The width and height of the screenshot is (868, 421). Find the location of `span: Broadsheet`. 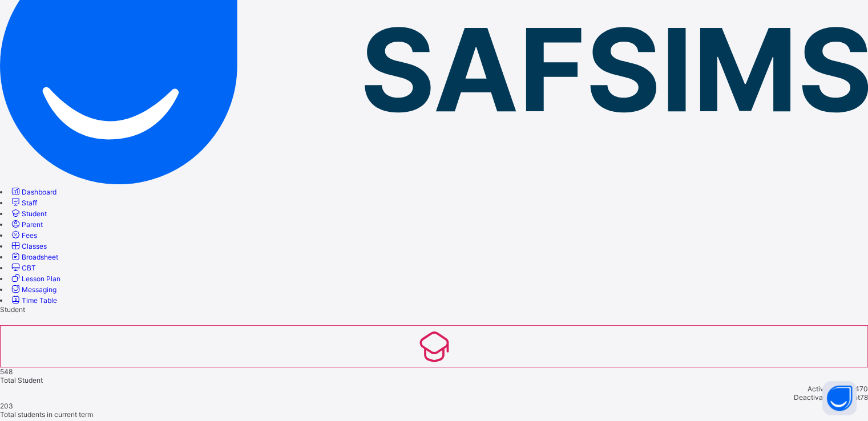

span: Broadsheet is located at coordinates (40, 256).